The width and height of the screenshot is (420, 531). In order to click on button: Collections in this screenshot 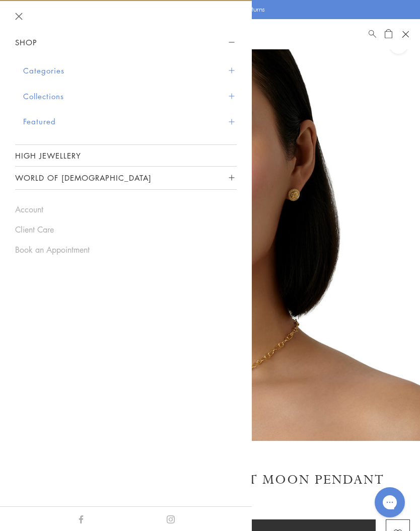, I will do `click(130, 96)`.